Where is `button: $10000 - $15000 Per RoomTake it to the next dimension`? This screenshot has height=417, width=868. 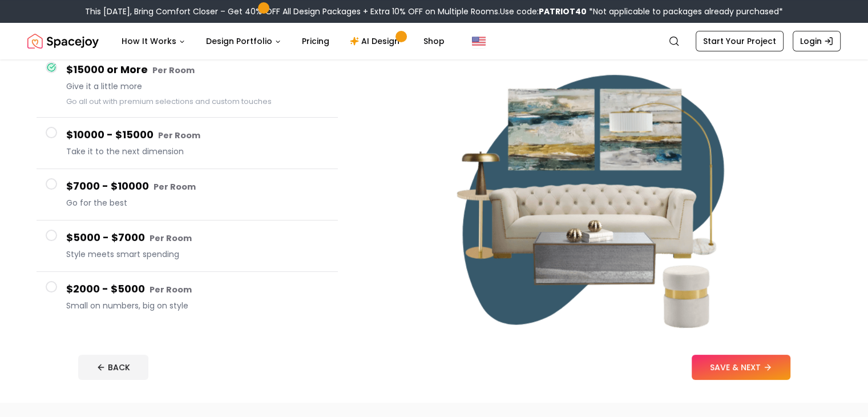 button: $10000 - $15000 Per RoomTake it to the next dimension is located at coordinates (187, 144).